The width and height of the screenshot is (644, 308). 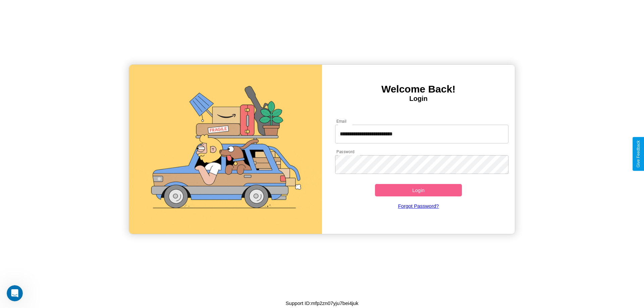 What do you see at coordinates (638, 154) in the screenshot?
I see `div: Give Feedback` at bounding box center [638, 154].